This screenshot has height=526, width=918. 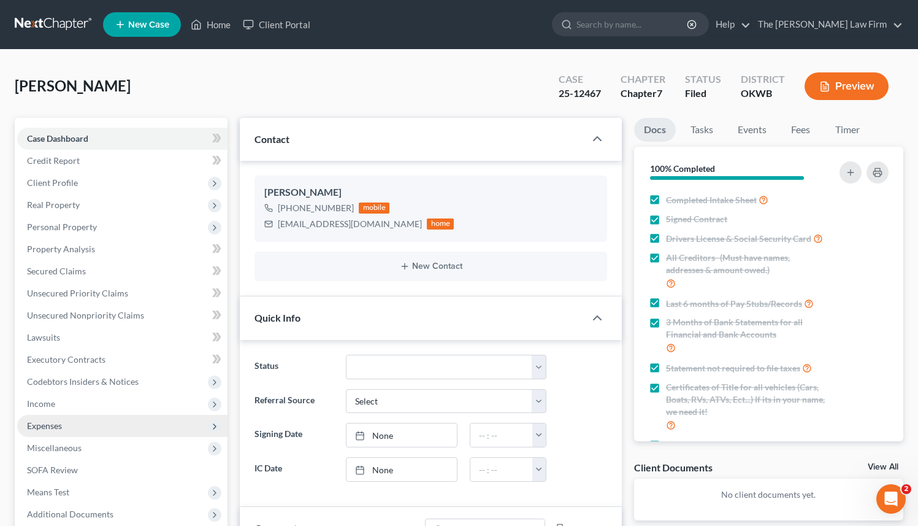 What do you see at coordinates (711, 200) in the screenshot?
I see `span: Completed Intake Sheet` at bounding box center [711, 200].